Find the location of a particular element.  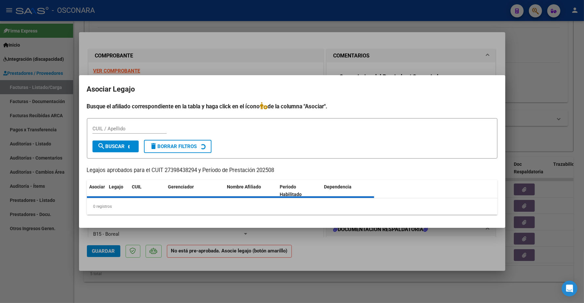

span: Gerenciador is located at coordinates (181, 187).